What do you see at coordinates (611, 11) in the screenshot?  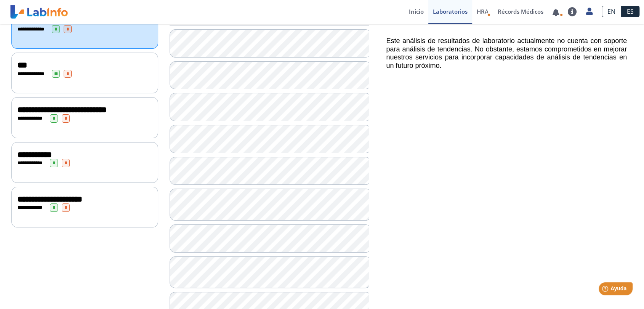 I see `a: EN` at bounding box center [611, 11].